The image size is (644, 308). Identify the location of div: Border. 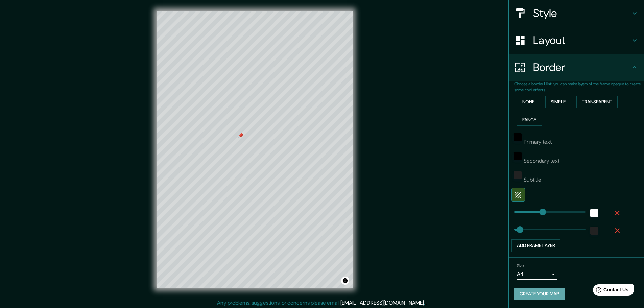
(576, 67).